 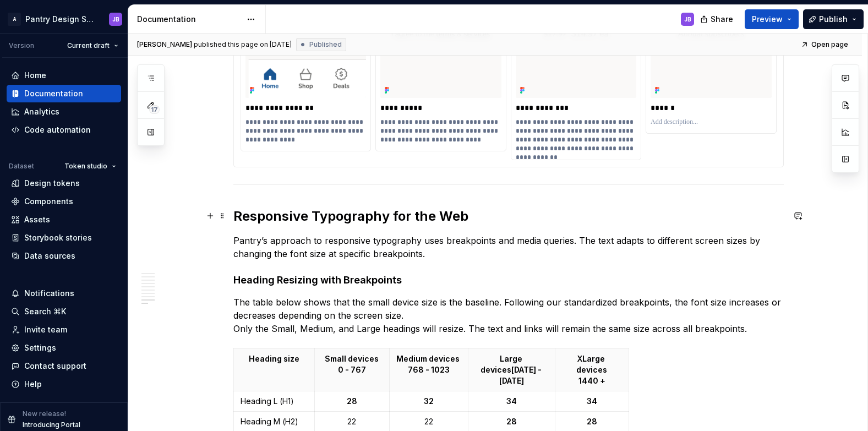 I want to click on a: Code automation, so click(x=64, y=130).